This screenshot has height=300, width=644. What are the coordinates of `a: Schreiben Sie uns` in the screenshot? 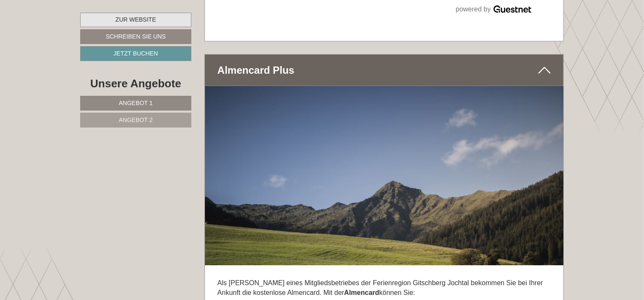 It's located at (136, 36).